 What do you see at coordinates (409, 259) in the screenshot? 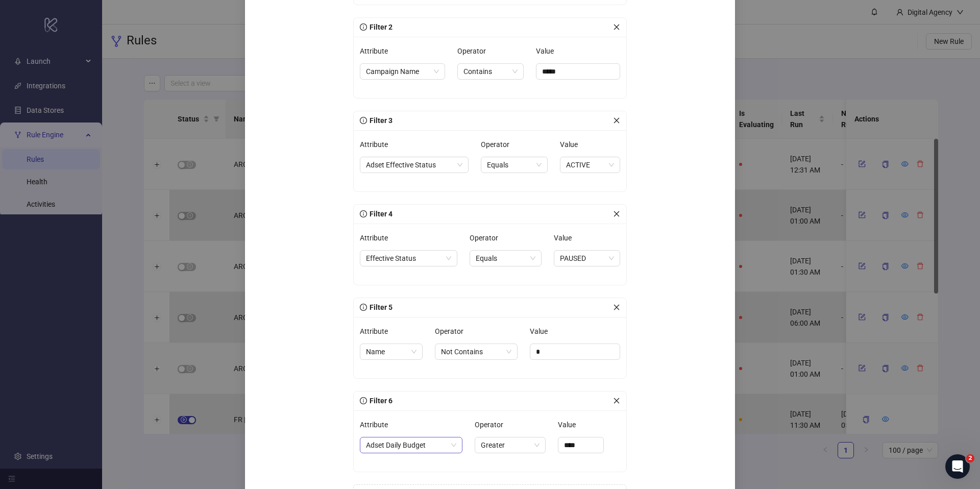
I see `span: Effective Status` at bounding box center [409, 259].